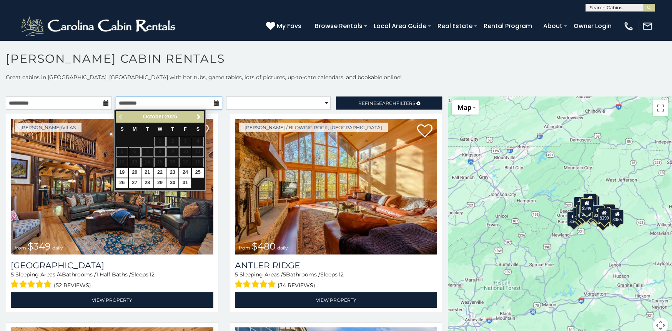 The width and height of the screenshot is (672, 331). What do you see at coordinates (553, 26) in the screenshot?
I see `a: About` at bounding box center [553, 26].